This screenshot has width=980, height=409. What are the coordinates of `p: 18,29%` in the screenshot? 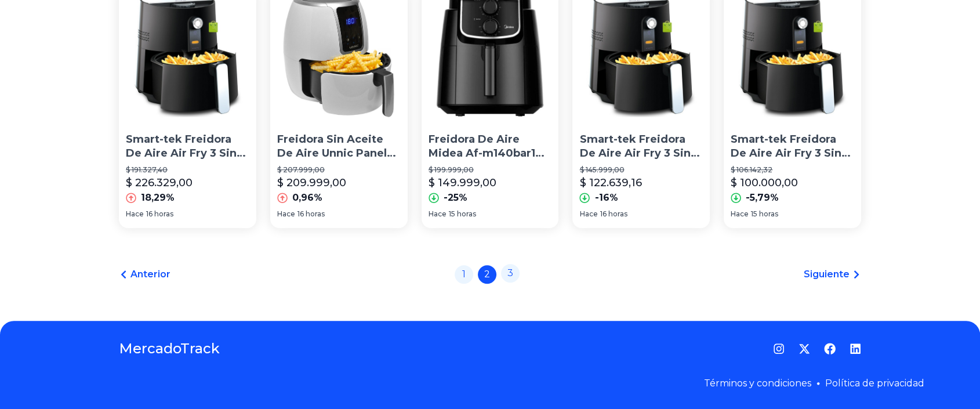 It's located at (158, 198).